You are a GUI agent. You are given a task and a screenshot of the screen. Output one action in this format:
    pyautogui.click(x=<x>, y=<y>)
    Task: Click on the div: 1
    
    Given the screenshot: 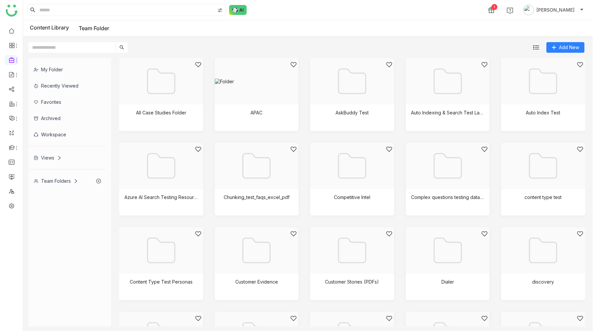 What is the action you would take?
    pyautogui.click(x=495, y=7)
    